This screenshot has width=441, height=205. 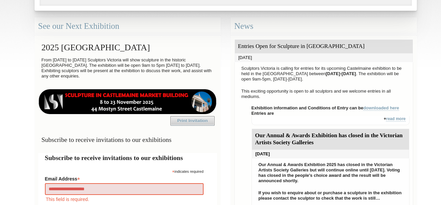 What do you see at coordinates (323, 26) in the screenshot?
I see `div: News` at bounding box center [323, 26].